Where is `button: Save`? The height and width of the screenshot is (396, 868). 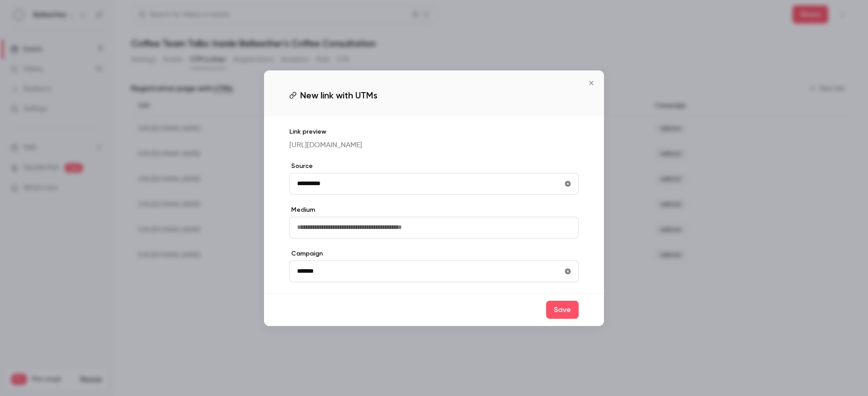
button: Save is located at coordinates (563, 310).